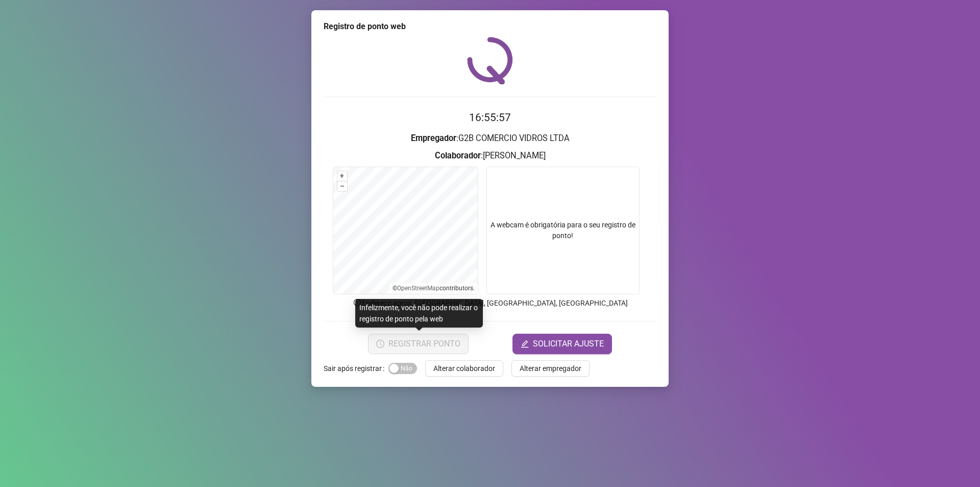 This screenshot has height=487, width=980. Describe the element at coordinates (433, 138) in the screenshot. I see `strong: Empregador` at that location.